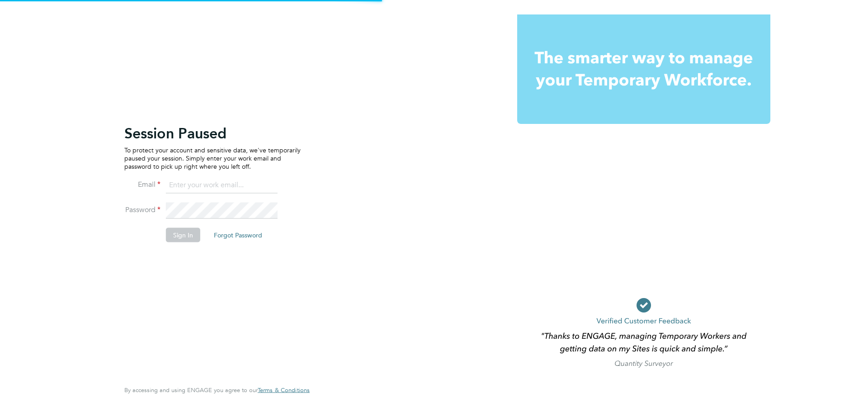 The image size is (868, 412). I want to click on h2: Session Paused, so click(212, 133).